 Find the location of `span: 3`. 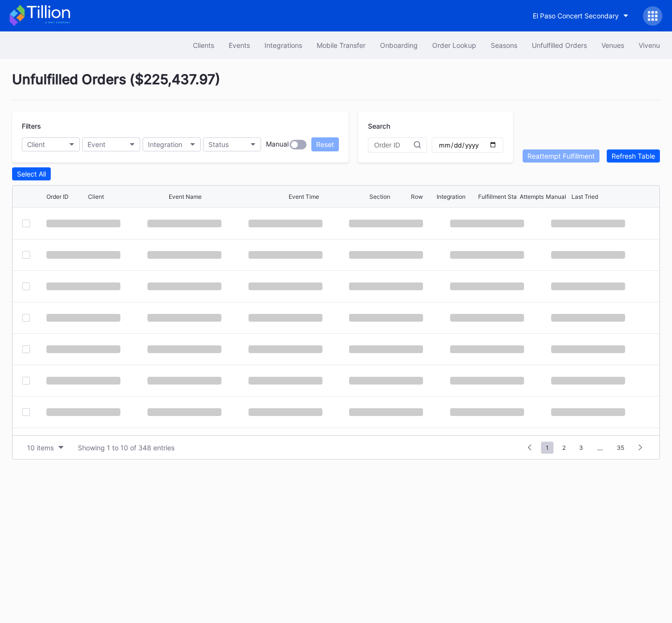

span: 3 is located at coordinates (581, 448).